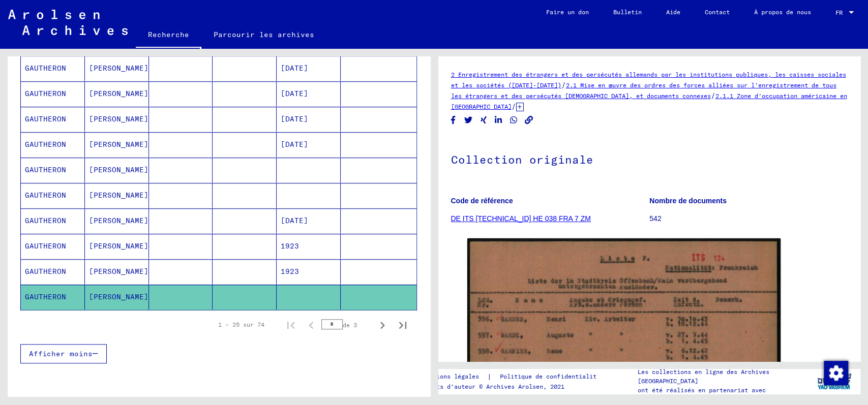 The width and height of the screenshot is (868, 405). I want to click on a: Parcourir les archives, so click(264, 35).